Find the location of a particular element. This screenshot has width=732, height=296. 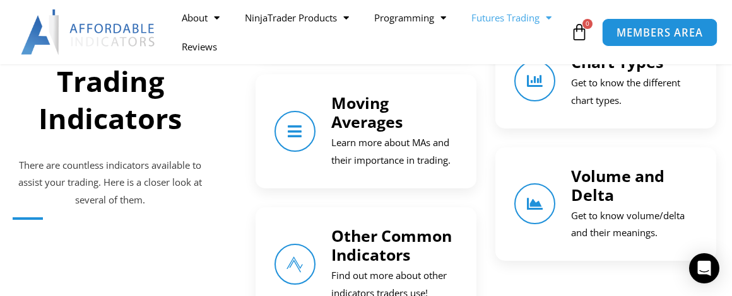

a: 0 is located at coordinates (579, 32).